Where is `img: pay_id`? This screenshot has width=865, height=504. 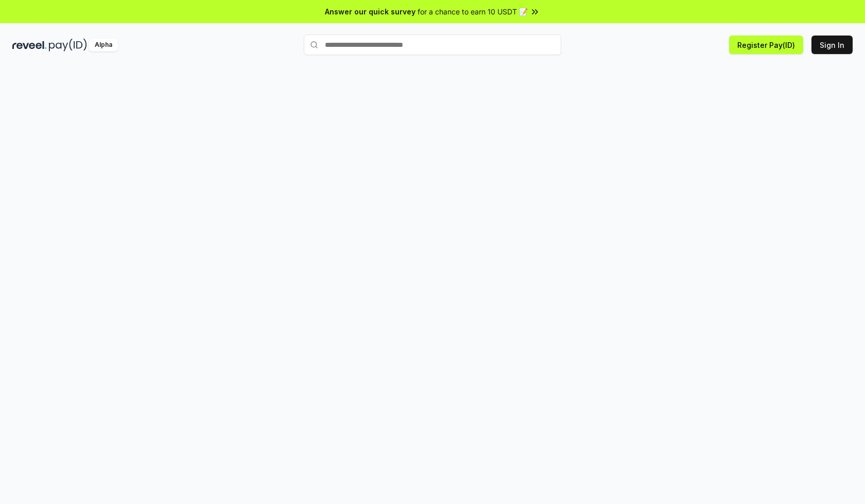
img: pay_id is located at coordinates (68, 45).